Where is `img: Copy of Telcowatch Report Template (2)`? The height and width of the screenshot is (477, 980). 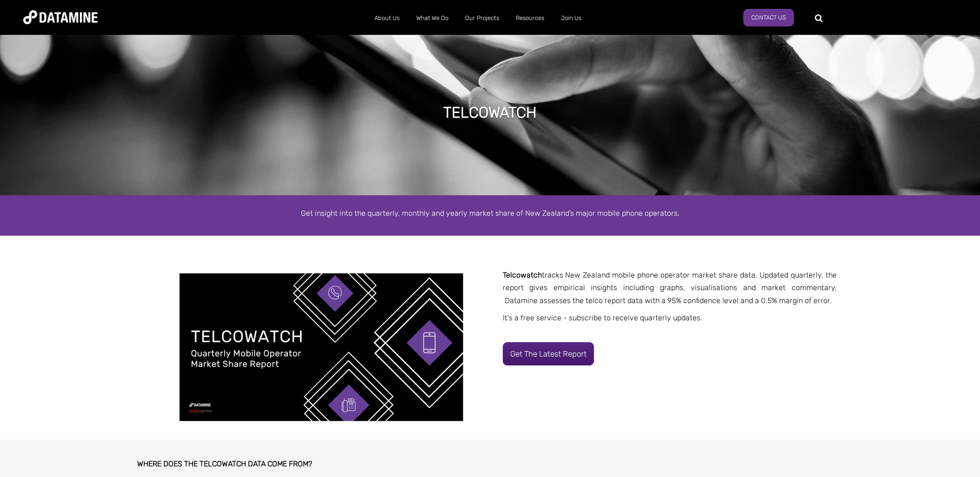
img: Copy of Telcowatch Report Template (2) is located at coordinates (321, 347).